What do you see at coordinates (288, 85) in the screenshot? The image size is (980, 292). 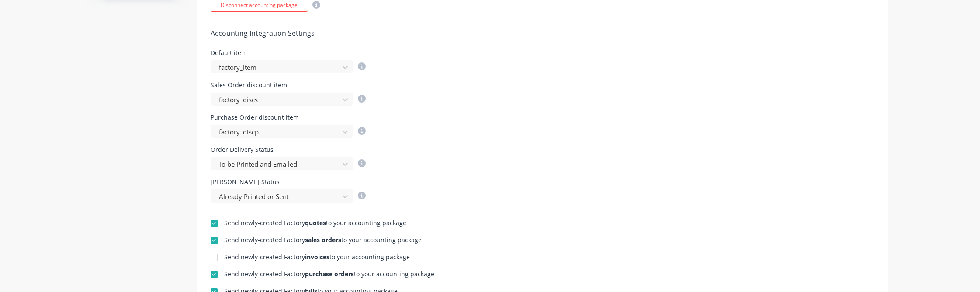 I see `div: Sales Order discount item` at bounding box center [288, 85].